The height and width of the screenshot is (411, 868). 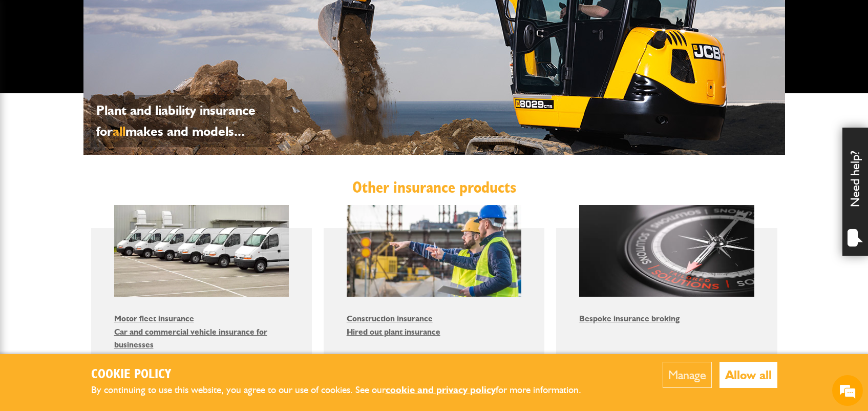 What do you see at coordinates (202, 251) in the screenshot?
I see `img: Motor fleet insurance` at bounding box center [202, 251].